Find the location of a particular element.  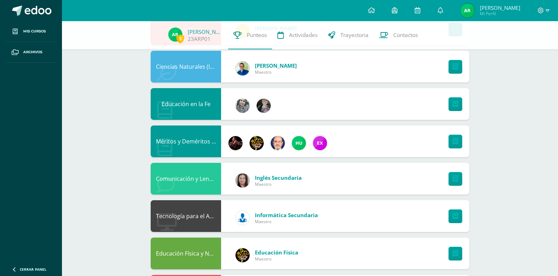

span: Inglés Secundaria is located at coordinates (278, 177).